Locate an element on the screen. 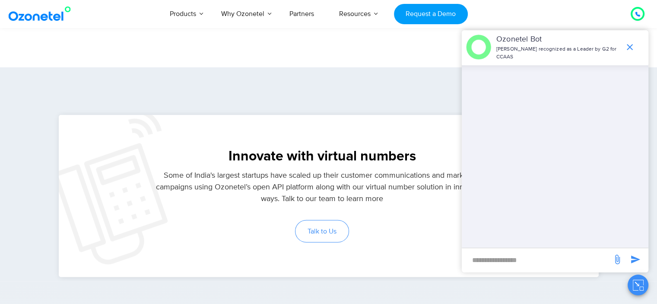 This screenshot has height=304, width=657. div: new-msg-input is located at coordinates (537, 260).